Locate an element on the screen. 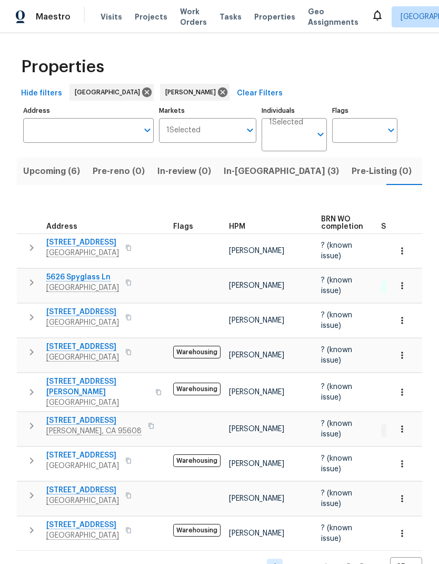 The image size is (439, 564). button: Hide filters is located at coordinates (42, 93).